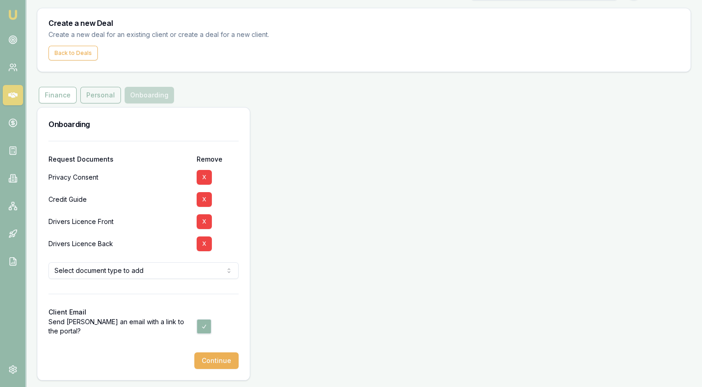 The height and width of the screenshot is (387, 702). What do you see at coordinates (119, 244) in the screenshot?
I see `div: Drivers Licence Back` at bounding box center [119, 244].